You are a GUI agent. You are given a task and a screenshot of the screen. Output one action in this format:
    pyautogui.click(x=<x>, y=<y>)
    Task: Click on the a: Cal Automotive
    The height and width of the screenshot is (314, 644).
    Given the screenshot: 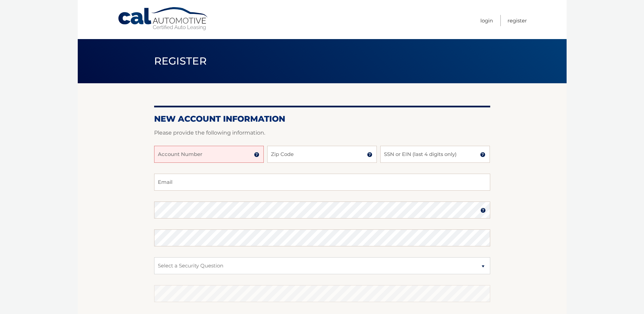 What is the action you would take?
    pyautogui.click(x=163, y=19)
    